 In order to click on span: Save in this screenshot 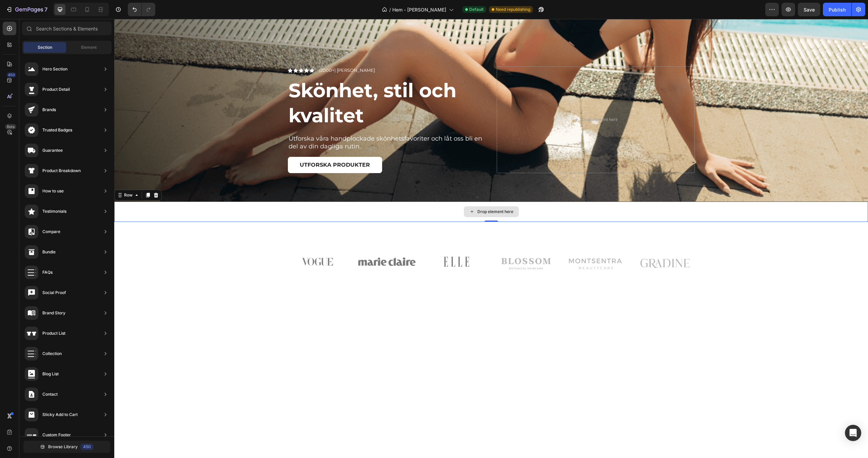, I will do `click(809, 9)`.